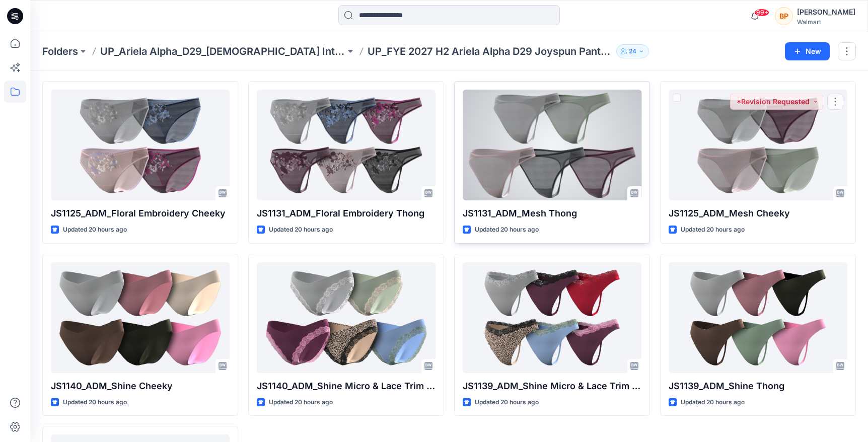 This screenshot has width=868, height=442. What do you see at coordinates (60, 51) in the screenshot?
I see `a: Folders` at bounding box center [60, 51].